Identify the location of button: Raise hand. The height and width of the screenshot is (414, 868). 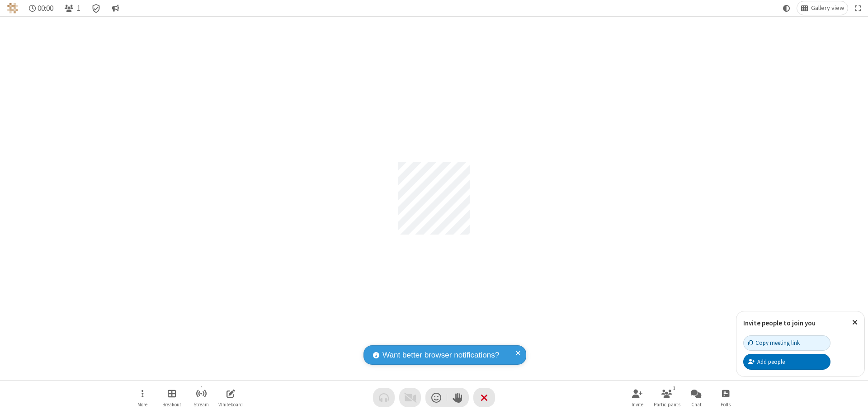
(458, 397).